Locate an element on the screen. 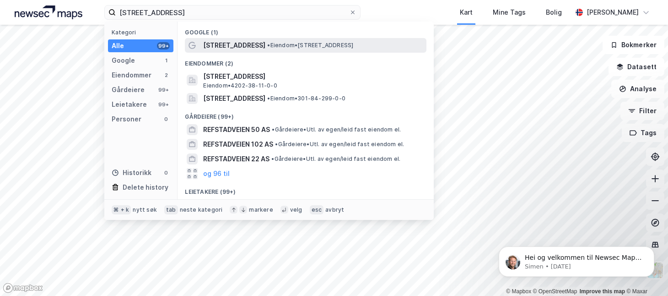 The height and width of the screenshot is (296, 668). div: Bolig is located at coordinates (554, 12).